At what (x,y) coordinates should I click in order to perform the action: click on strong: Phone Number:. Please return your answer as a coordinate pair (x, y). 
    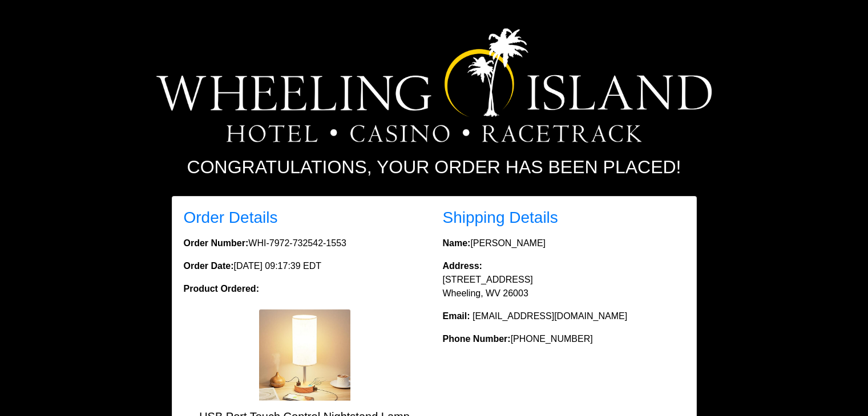
    Looking at the image, I should click on (476, 338).